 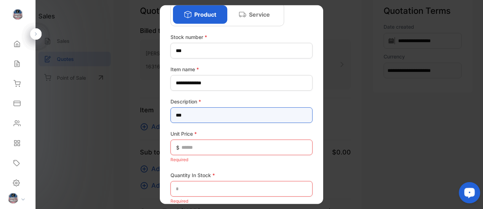 What do you see at coordinates (16, 13) in the screenshot?
I see `button: Open LiveChat chat widget` at bounding box center [16, 13].